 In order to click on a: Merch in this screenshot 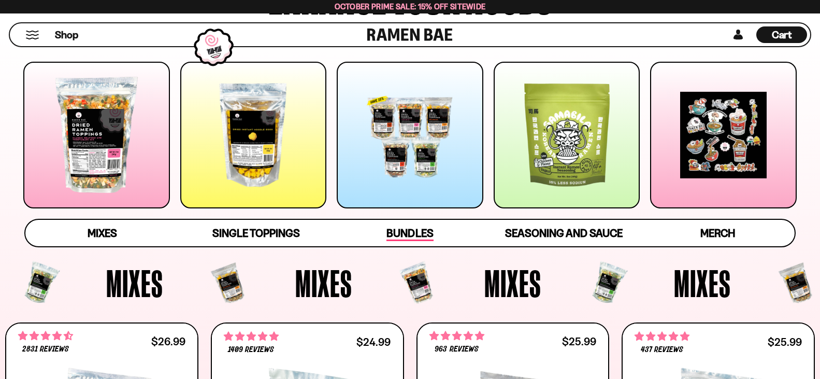, I will do `click(718, 233)`.